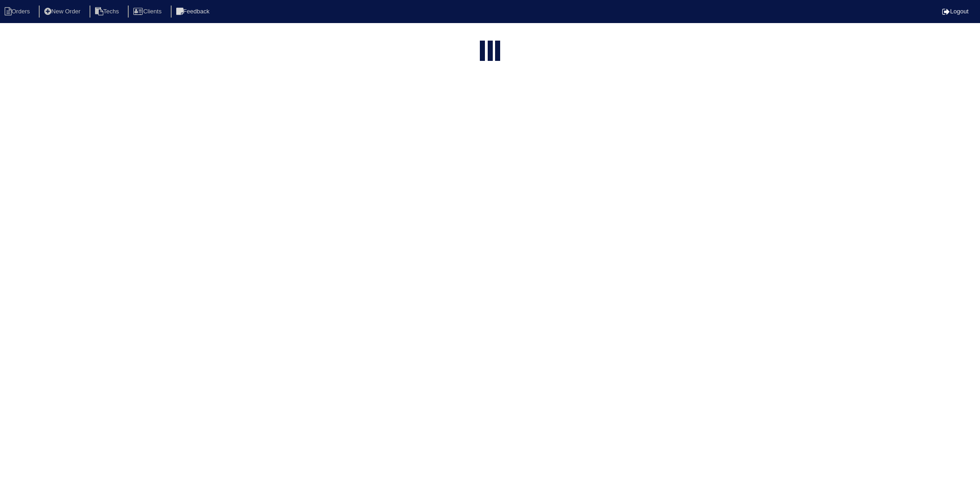  I want to click on li: Clients, so click(148, 12).